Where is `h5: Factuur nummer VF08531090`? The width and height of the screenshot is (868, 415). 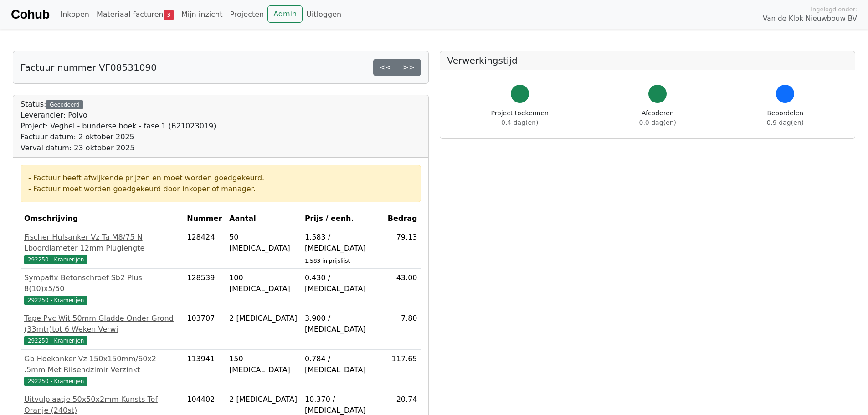
h5: Factuur nummer VF08531090 is located at coordinates (88, 67).